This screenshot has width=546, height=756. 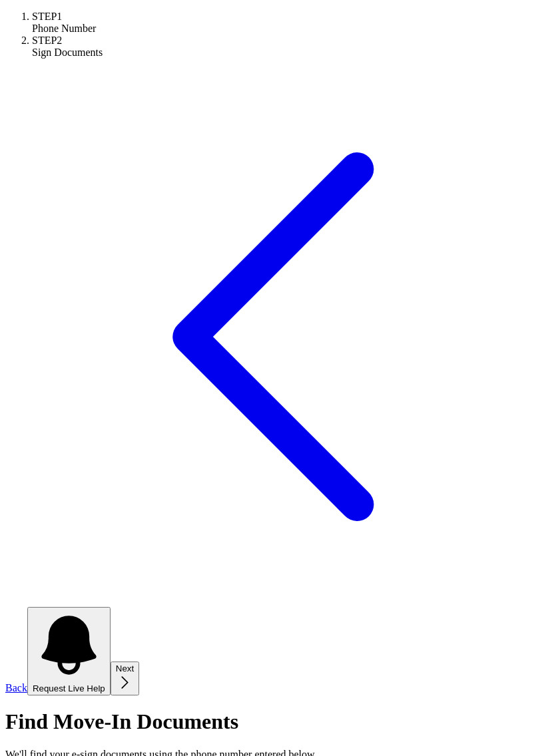 What do you see at coordinates (286, 40) in the screenshot?
I see `div: STEP 2` at bounding box center [286, 40].